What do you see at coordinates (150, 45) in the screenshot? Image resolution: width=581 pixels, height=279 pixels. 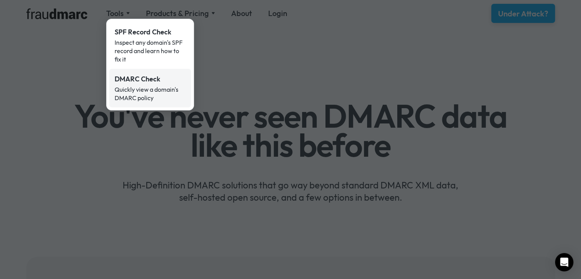 I see `a: SPF Record CheckInspect any domain's SPF record and learn how to fix it` at bounding box center [150, 45].